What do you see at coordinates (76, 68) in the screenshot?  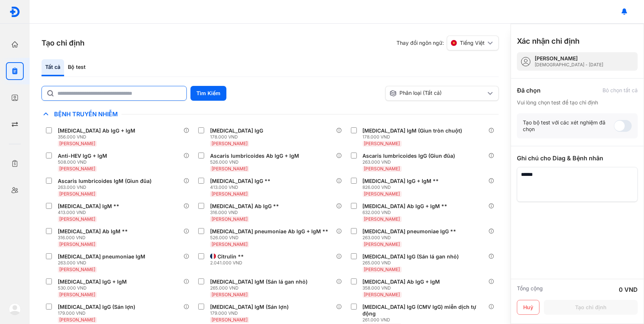 I see `div: Bộ test` at bounding box center [76, 68].